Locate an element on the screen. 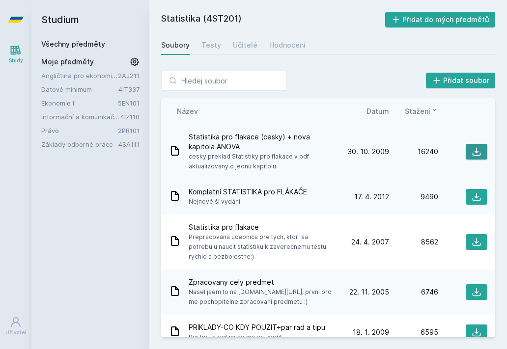 The height and width of the screenshot is (349, 507). span: Statistika pro flakace (cesky) + nova kapitola ANOVA is located at coordinates (262, 142).